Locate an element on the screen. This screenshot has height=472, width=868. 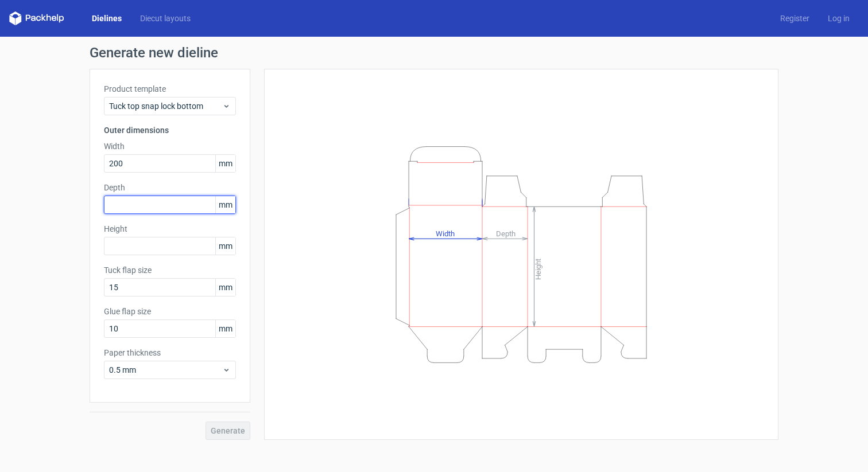
tspan: Height is located at coordinates (538, 269).